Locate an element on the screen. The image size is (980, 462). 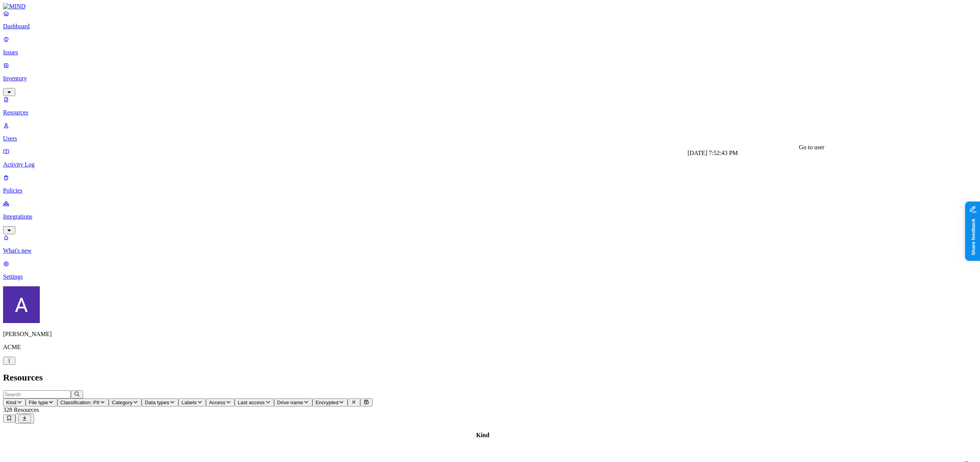
span: Labels is located at coordinates (189, 402).